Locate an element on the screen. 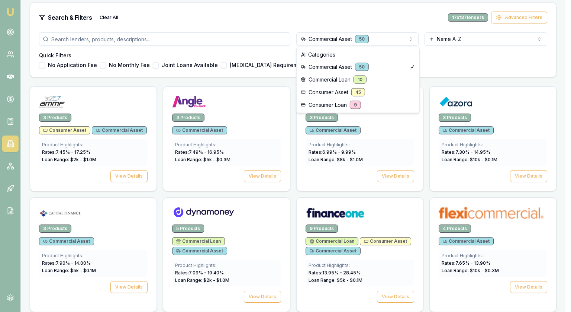  span: All Categories is located at coordinates (318, 55).